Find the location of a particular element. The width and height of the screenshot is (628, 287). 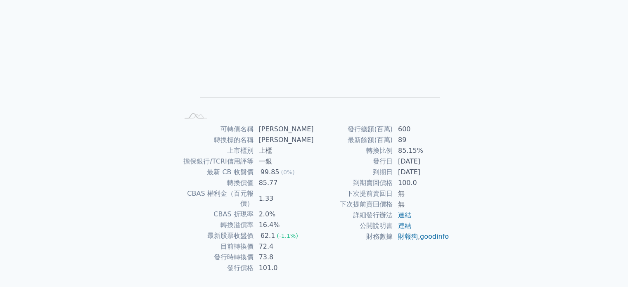

span: (0%) is located at coordinates (288, 172).